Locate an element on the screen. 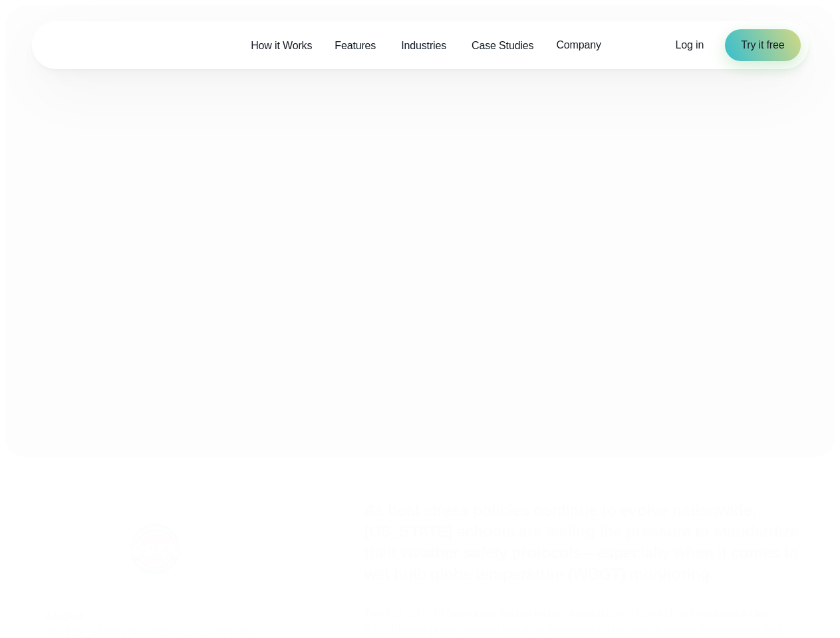 Image resolution: width=840 pixels, height=638 pixels. span: Features is located at coordinates (356, 46).